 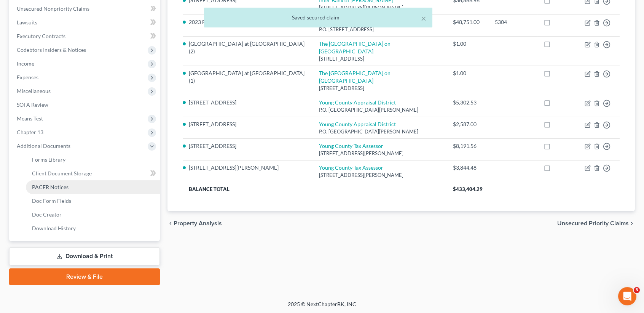 What do you see at coordinates (85, 36) in the screenshot?
I see `a: Executory Contracts` at bounding box center [85, 36].